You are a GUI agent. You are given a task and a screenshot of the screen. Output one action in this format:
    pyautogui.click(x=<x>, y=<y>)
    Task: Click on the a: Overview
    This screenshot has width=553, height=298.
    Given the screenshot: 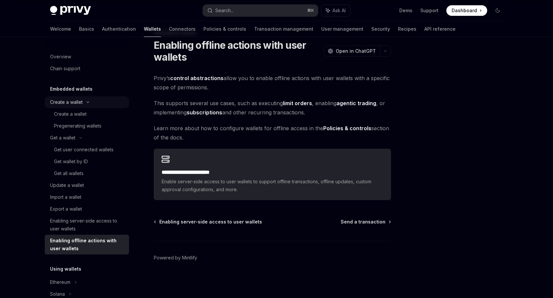 What is the action you would take?
    pyautogui.click(x=87, y=57)
    